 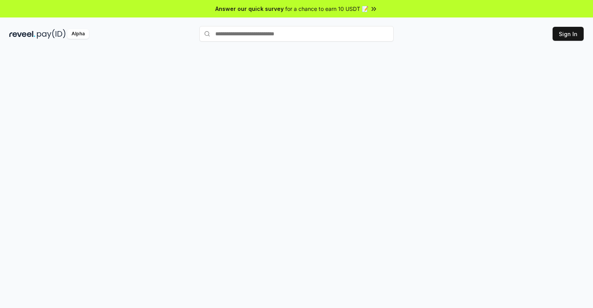 I want to click on span: for a chance to earn 10 USDT 📝, so click(x=327, y=9).